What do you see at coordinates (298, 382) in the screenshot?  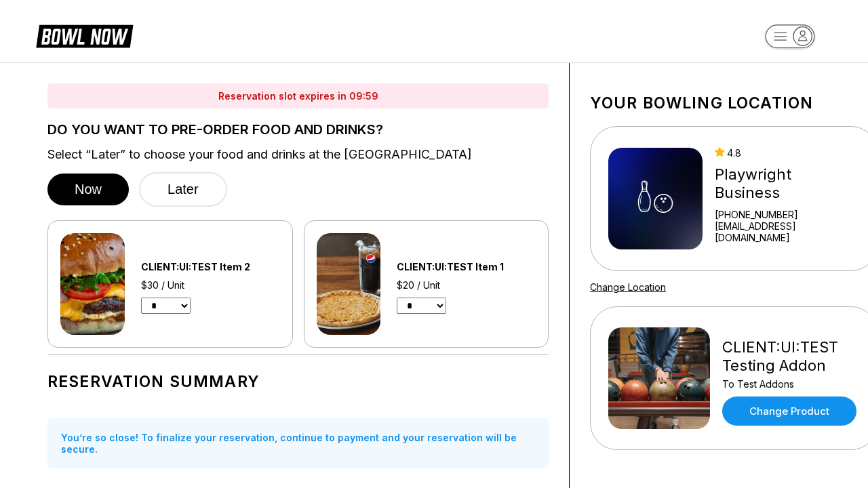 I see `h1: Reservation Summary` at bounding box center [298, 382].